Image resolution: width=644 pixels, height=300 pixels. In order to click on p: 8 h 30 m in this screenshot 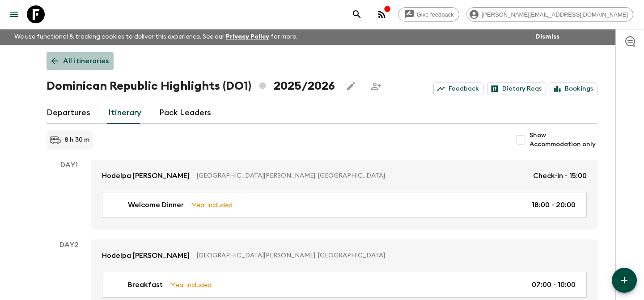, I will do `click(77, 139)`.